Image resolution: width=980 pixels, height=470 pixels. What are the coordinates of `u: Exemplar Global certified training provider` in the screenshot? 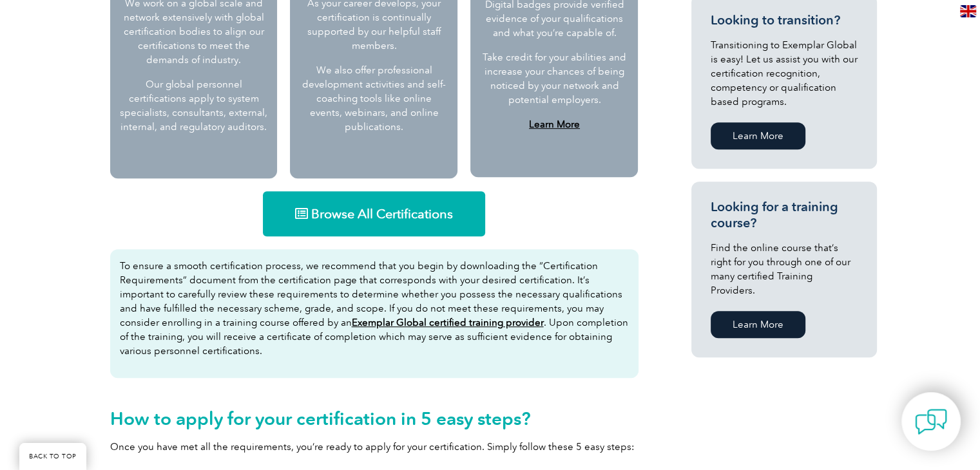 It's located at (448, 322).